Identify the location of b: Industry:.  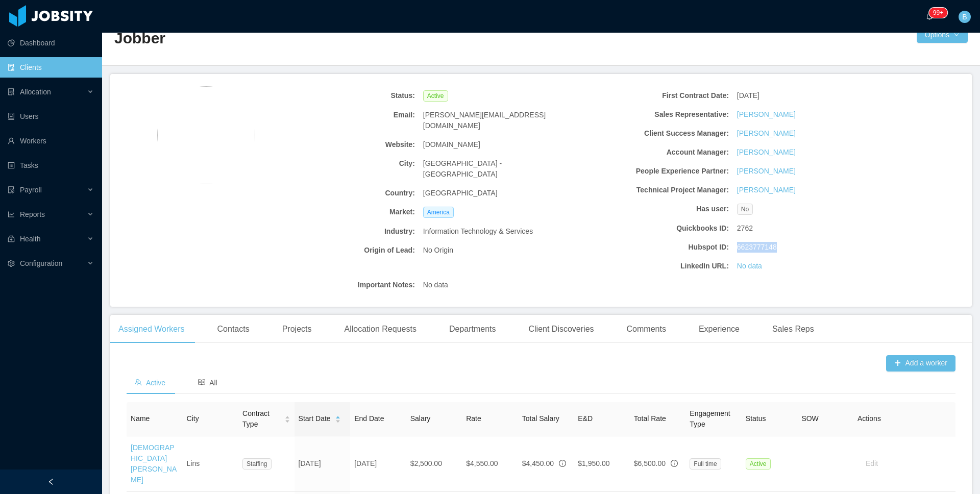
(341, 231).